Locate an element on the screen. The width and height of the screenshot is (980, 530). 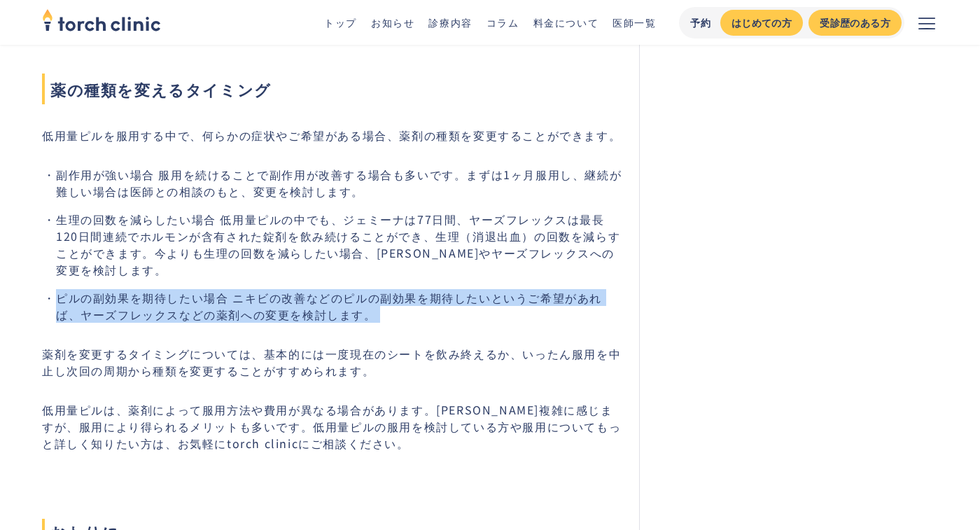
li: ピルの副効果を期待したい場合 ニキビの改善などのピルの副効果を期待したいというご希望があれば、ヤーズフレックスなどの薬剤への変更を検討します。 is located at coordinates (339, 306).